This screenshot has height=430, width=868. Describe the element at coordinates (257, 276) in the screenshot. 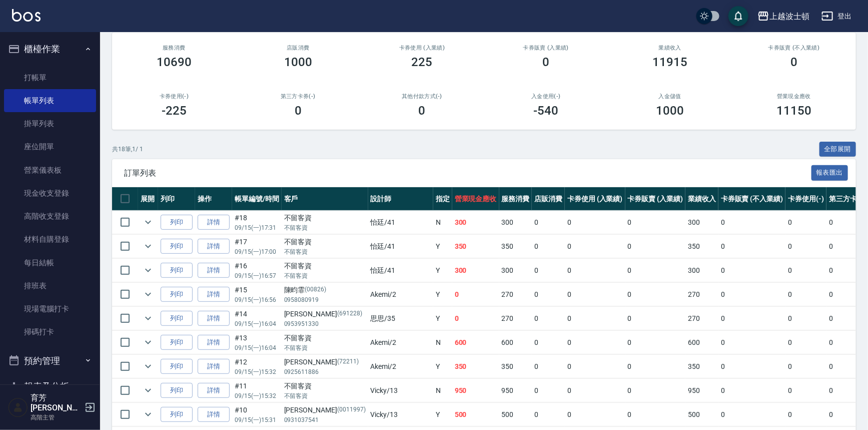

I see `p: 09/15 (一) 16:57` at that location.